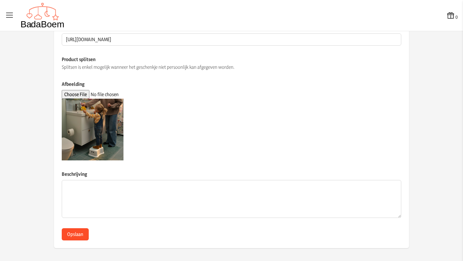 The image size is (463, 261). What do you see at coordinates (232, 175) in the screenshot?
I see `label: Beschrijving` at bounding box center [232, 175].